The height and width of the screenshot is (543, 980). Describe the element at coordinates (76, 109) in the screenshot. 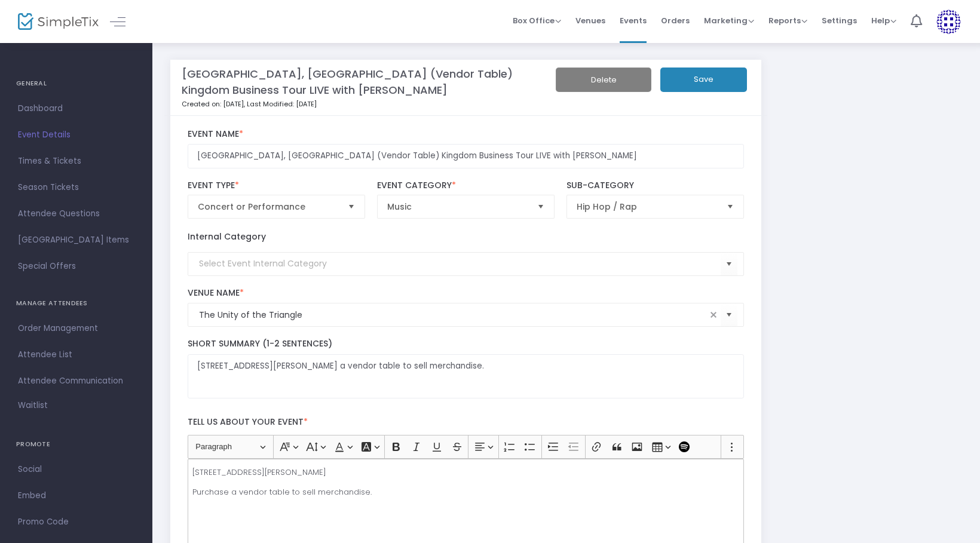

I see `span: Dashboard` at that location.